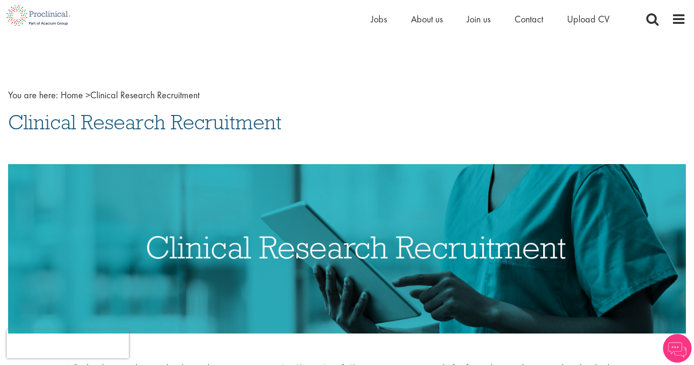  I want to click on span: About us, so click(427, 19).